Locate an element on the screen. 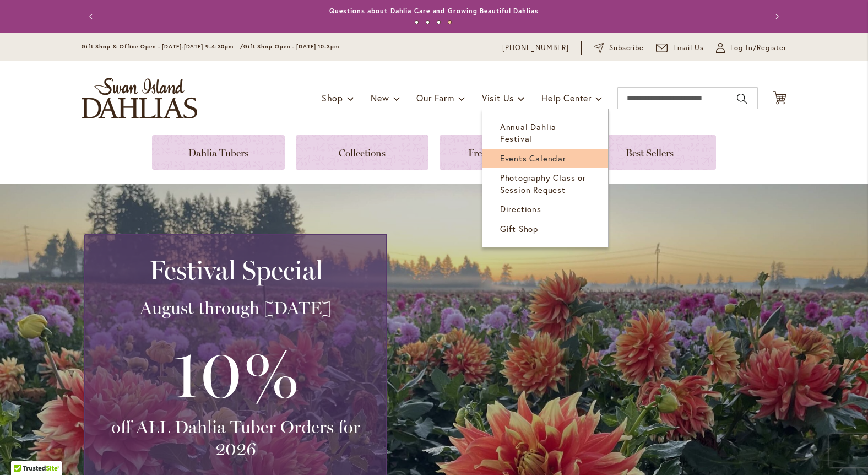  h2: Festival Special is located at coordinates (235, 270).